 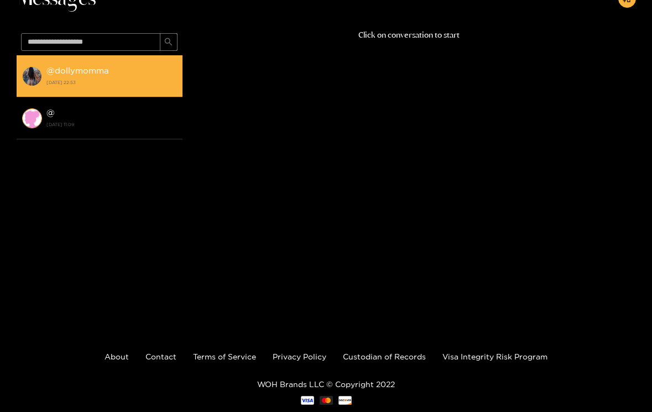 What do you see at coordinates (169, 42) in the screenshot?
I see `button: search` at bounding box center [169, 42].